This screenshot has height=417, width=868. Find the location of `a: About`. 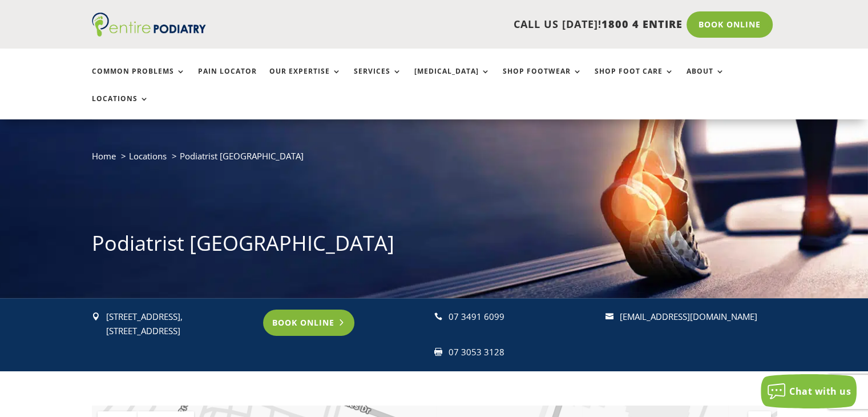

a: About is located at coordinates (705, 80).